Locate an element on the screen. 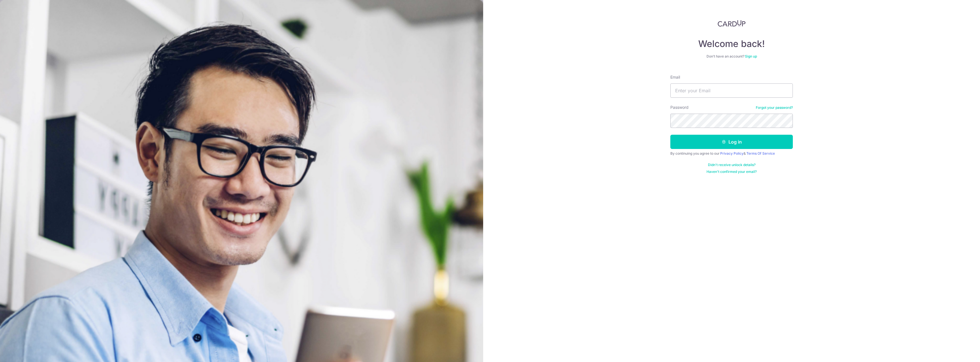 Image resolution: width=980 pixels, height=362 pixels. a: Sign up is located at coordinates (751, 56).